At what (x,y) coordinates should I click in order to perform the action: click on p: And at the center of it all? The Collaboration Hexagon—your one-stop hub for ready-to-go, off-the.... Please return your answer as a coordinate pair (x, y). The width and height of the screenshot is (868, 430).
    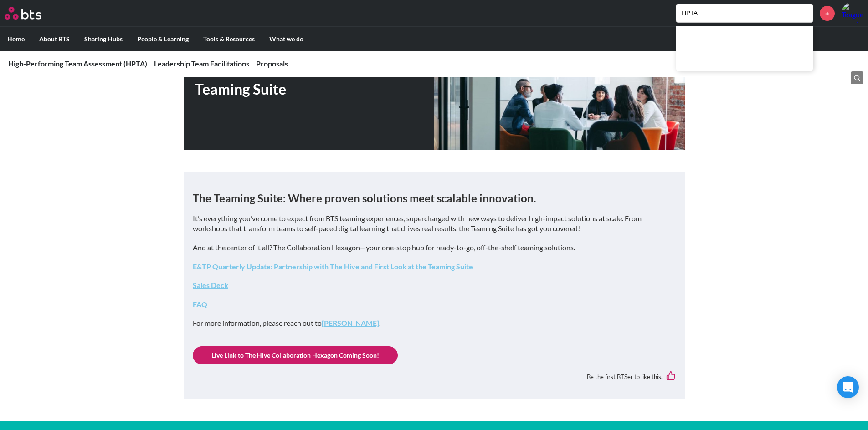
    Looking at the image, I should click on (434, 247).